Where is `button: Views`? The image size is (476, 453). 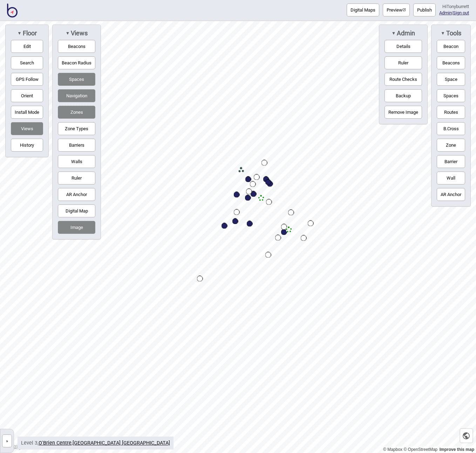 button: Views is located at coordinates (27, 129).